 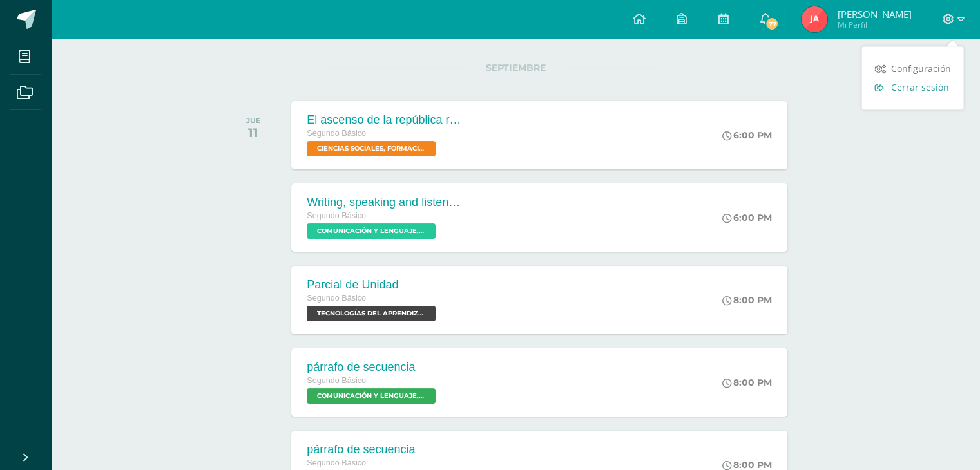 I want to click on span: Cerrar sesión, so click(x=920, y=87).